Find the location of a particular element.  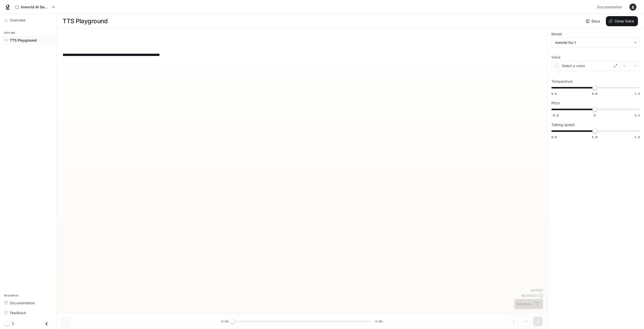

p: 64 / 1000 is located at coordinates (537, 290).